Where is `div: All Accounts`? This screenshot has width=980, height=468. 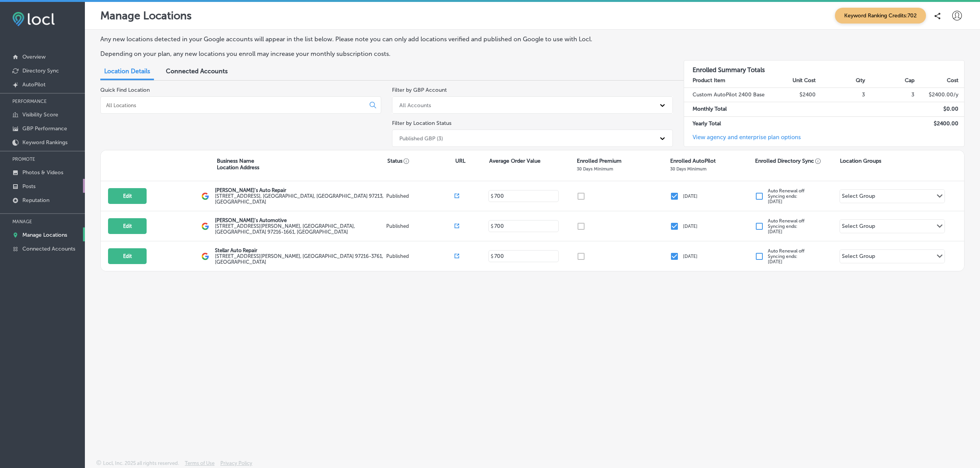 div: All Accounts is located at coordinates (415, 105).